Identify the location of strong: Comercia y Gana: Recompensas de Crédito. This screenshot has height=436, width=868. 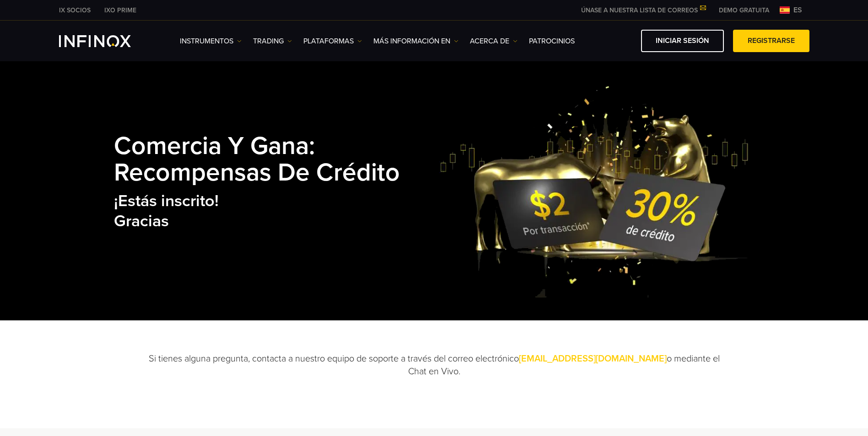
(257, 159).